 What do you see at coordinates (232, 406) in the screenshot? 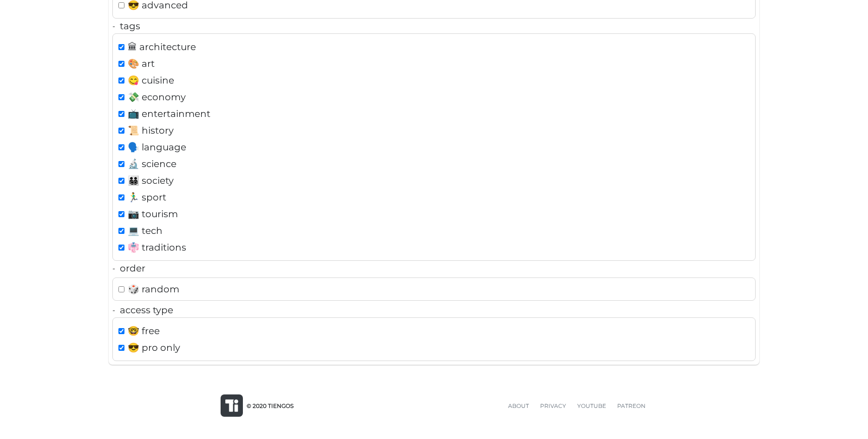
I see `img: logo` at bounding box center [232, 406].